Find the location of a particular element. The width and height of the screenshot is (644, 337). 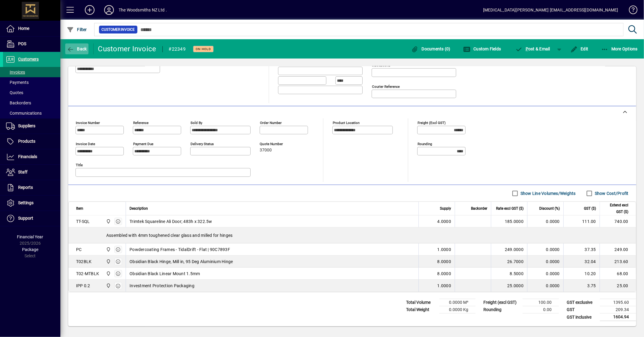

mat-label: Delivery status is located at coordinates (202, 144).